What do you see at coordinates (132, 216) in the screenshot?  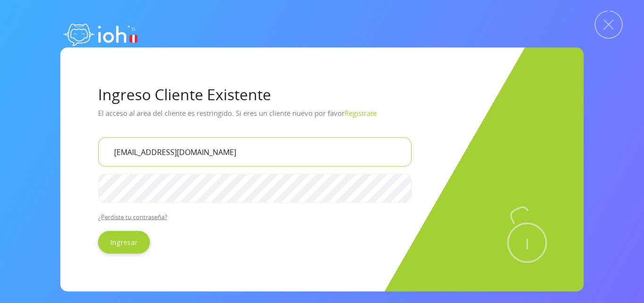 I see `a: ¿Perdiste tu contraseña?` at bounding box center [132, 216].